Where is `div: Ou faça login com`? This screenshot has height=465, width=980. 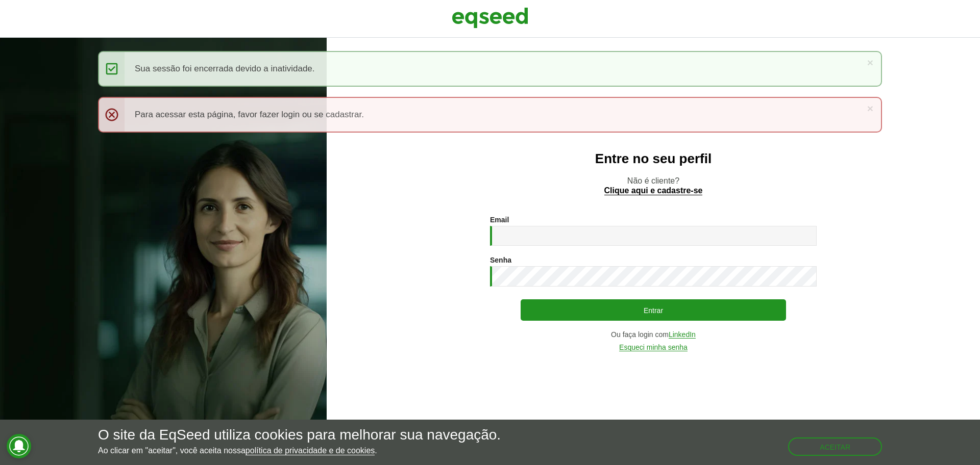
div: Ou faça login com is located at coordinates (653, 335).